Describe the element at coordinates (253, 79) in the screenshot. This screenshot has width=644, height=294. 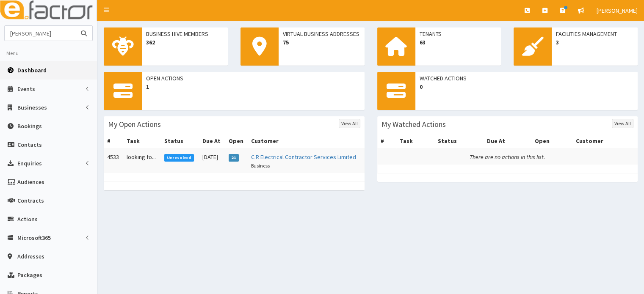
I see `span: Open Actions` at that location.